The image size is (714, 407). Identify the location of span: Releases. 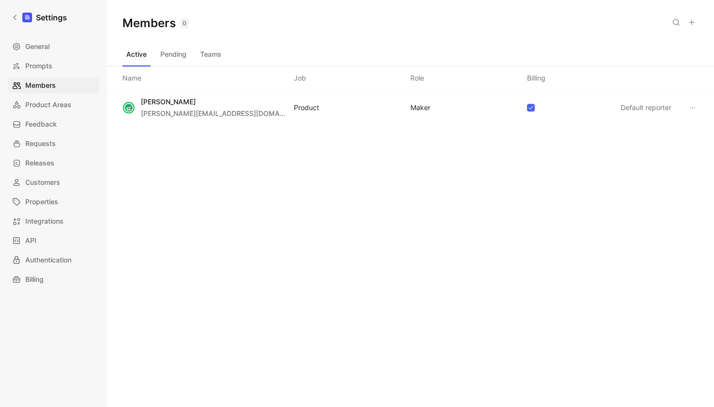
(40, 163).